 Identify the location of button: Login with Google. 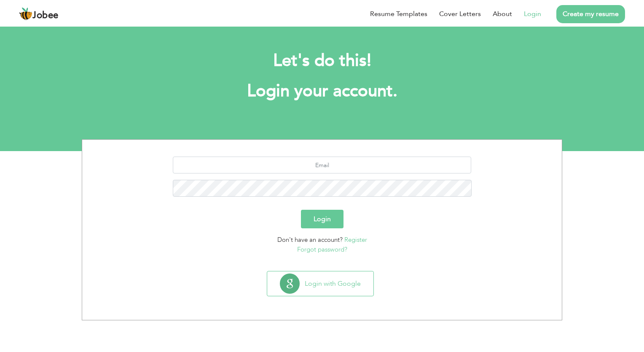
(320, 284).